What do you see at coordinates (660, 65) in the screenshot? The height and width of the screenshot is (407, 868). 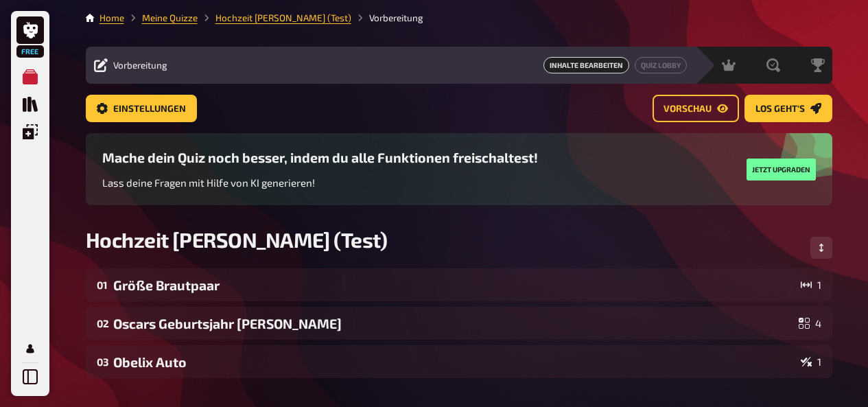 I see `a: Quiz Lobby` at bounding box center [660, 65].